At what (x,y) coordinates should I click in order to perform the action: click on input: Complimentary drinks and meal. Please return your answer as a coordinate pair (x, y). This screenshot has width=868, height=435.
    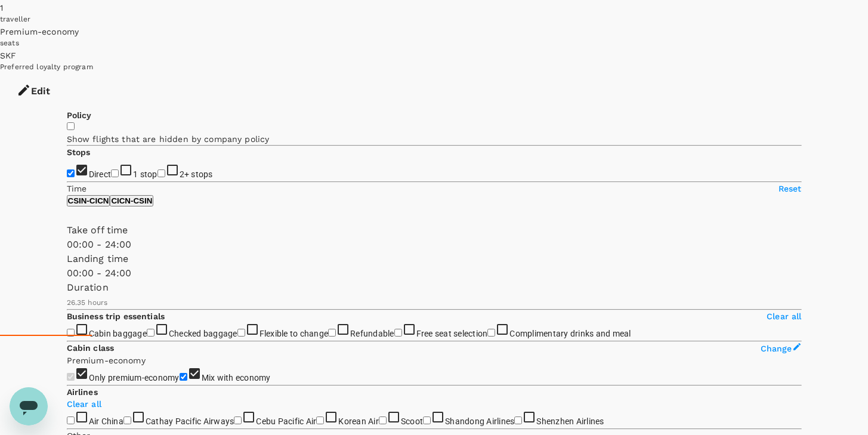
    Looking at the image, I should click on (491, 332).